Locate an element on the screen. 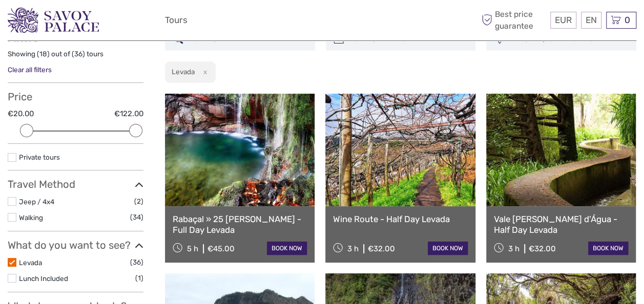  h3: What do you want to see? is located at coordinates (76, 245).